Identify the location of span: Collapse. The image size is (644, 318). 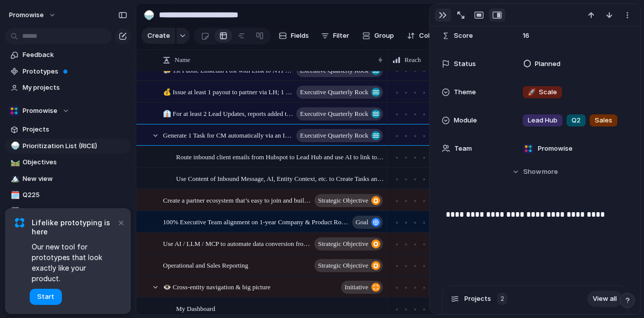
(433, 36).